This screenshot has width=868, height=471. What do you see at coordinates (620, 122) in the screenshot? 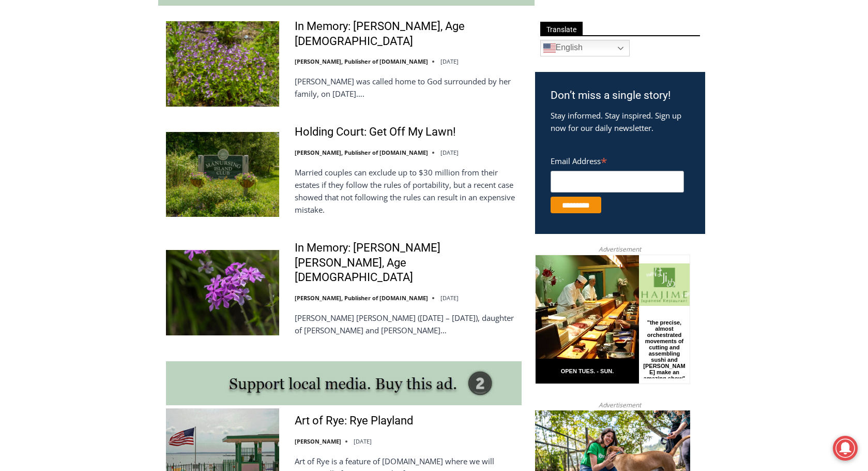
I see `p: Stay informed. Stay inspired. Sign up now for our daily newsletter.` at bounding box center [620, 122].